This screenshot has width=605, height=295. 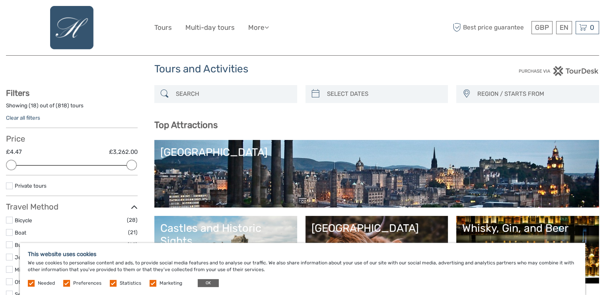 I want to click on label: Preferences, so click(x=87, y=283).